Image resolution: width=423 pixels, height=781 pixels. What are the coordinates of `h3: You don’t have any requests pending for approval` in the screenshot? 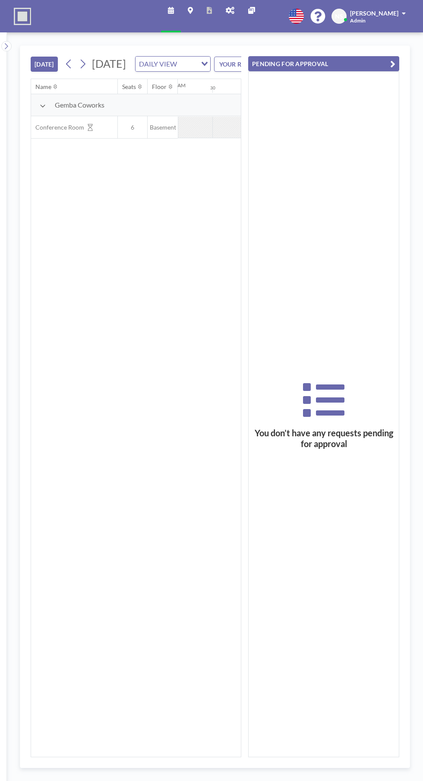 It's located at (324, 438).